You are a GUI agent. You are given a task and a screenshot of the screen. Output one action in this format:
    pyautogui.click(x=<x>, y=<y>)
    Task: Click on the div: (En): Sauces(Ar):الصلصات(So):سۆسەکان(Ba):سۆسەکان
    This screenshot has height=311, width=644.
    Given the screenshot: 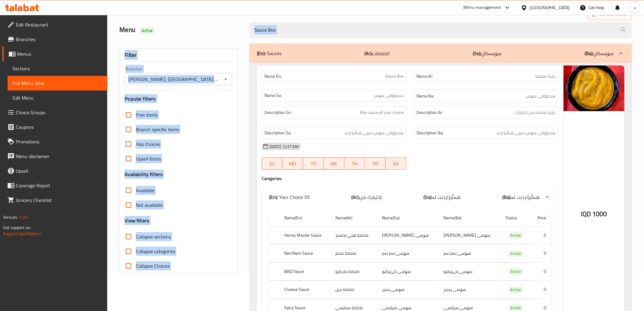 What is the action you would take?
    pyautogui.click(x=440, y=53)
    